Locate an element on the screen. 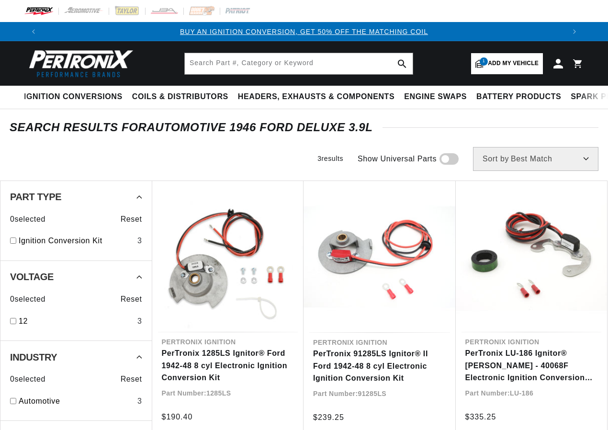 Image resolution: width=608 pixels, height=430 pixels. span: Headers, Exhausts & Components is located at coordinates (316, 97).